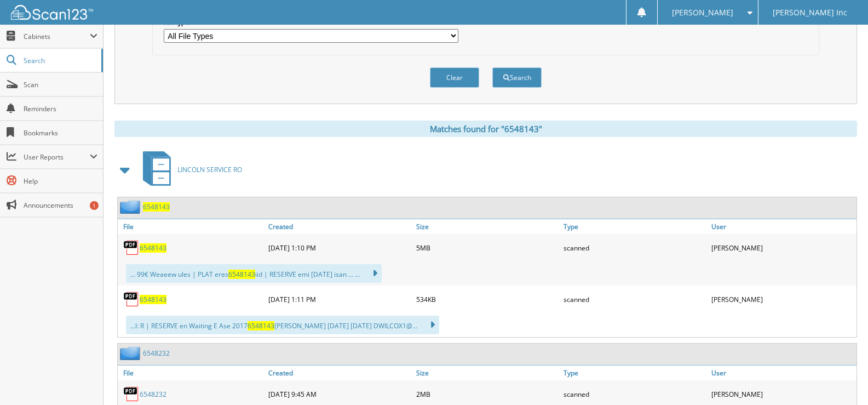  Describe the element at coordinates (52, 12) in the screenshot. I see `img: scan123-logo-white.svg` at that location.